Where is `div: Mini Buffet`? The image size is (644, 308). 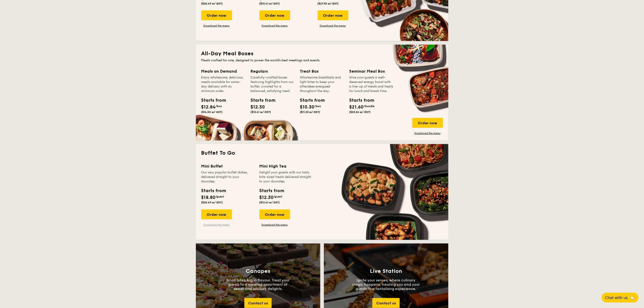 div: Mini Buffet is located at coordinates (228, 166).